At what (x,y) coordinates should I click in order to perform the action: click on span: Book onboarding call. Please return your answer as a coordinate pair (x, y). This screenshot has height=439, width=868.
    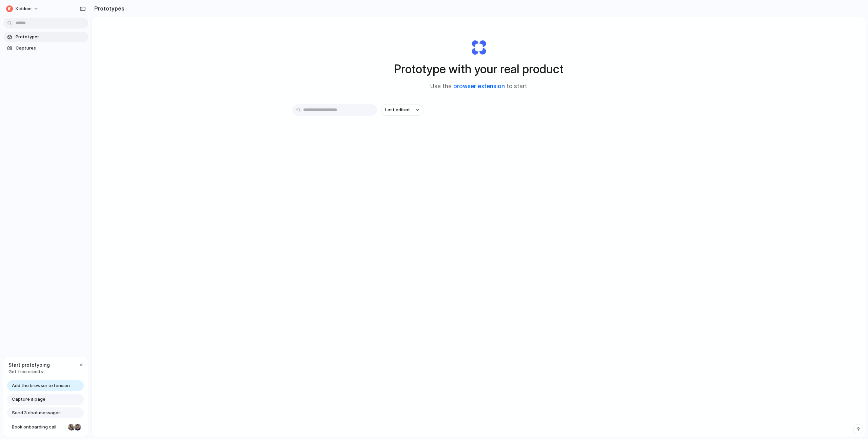
    Looking at the image, I should click on (39, 427).